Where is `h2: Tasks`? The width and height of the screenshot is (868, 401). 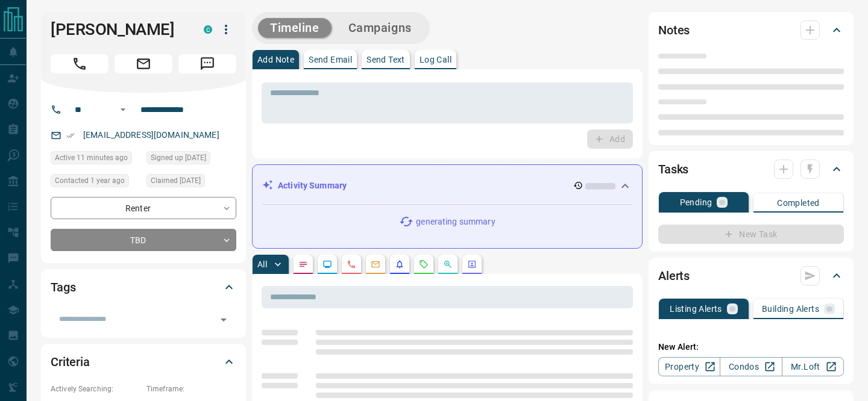 h2: Tasks is located at coordinates (674, 169).